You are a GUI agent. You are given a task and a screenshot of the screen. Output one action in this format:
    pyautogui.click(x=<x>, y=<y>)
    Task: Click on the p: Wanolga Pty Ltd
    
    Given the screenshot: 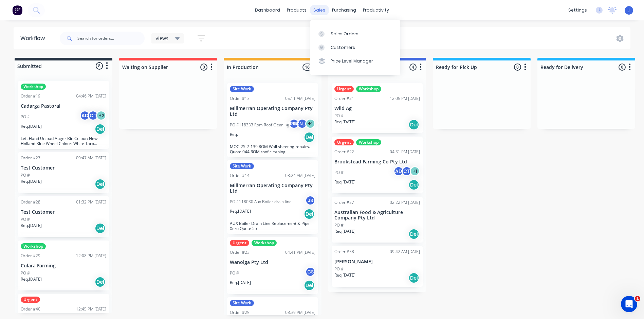 What is the action you would take?
    pyautogui.click(x=272, y=262)
    